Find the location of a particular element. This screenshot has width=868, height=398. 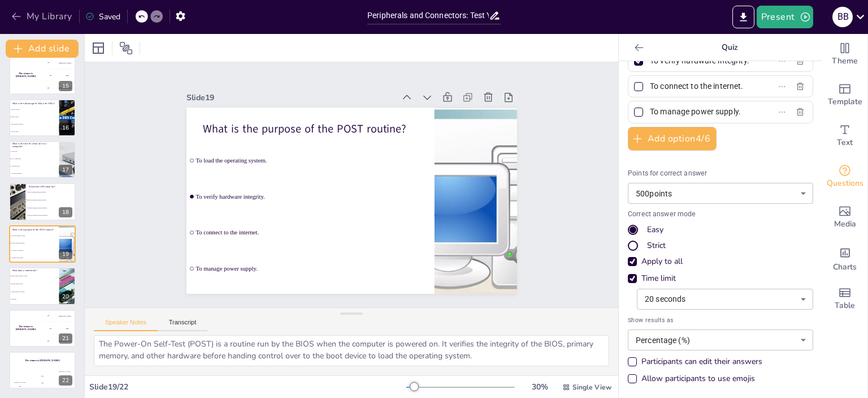

div: B B is located at coordinates (843, 17).